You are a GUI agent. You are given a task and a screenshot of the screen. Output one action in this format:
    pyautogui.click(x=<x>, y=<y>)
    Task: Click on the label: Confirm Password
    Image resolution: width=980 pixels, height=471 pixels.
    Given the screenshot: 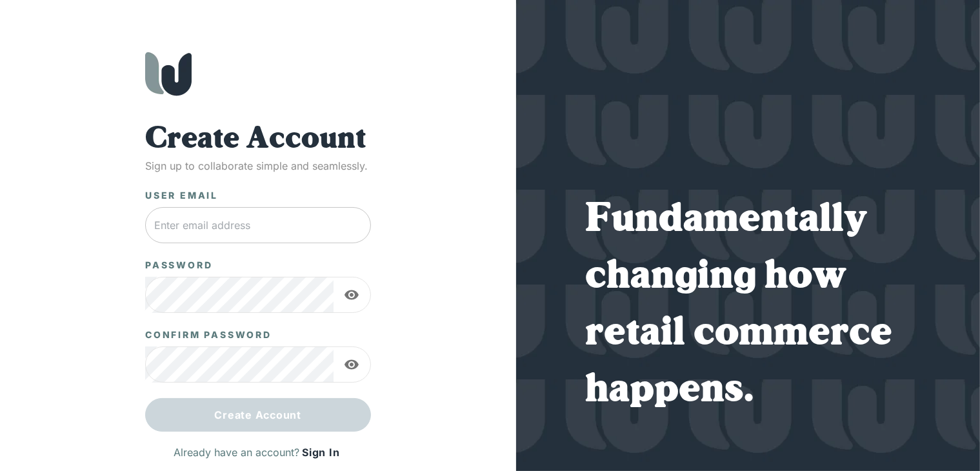 What is the action you would take?
    pyautogui.click(x=208, y=335)
    